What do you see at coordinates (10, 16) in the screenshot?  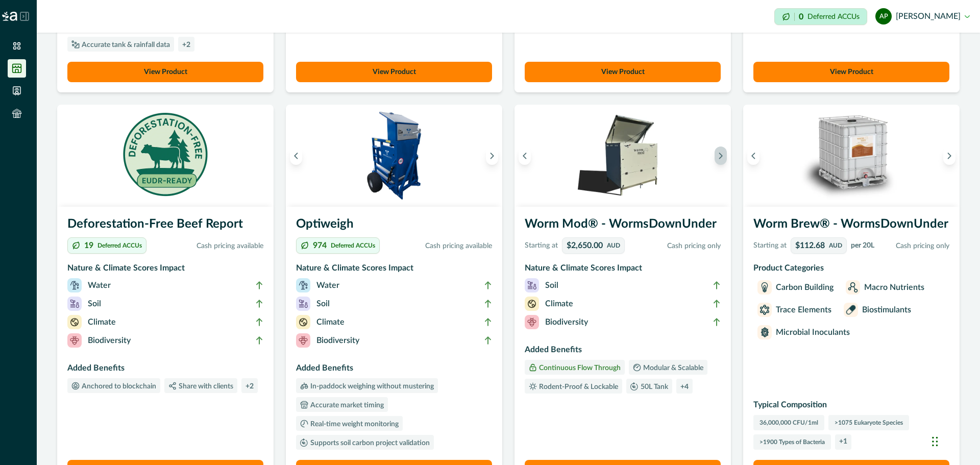 I see `img: Logo` at bounding box center [10, 16].